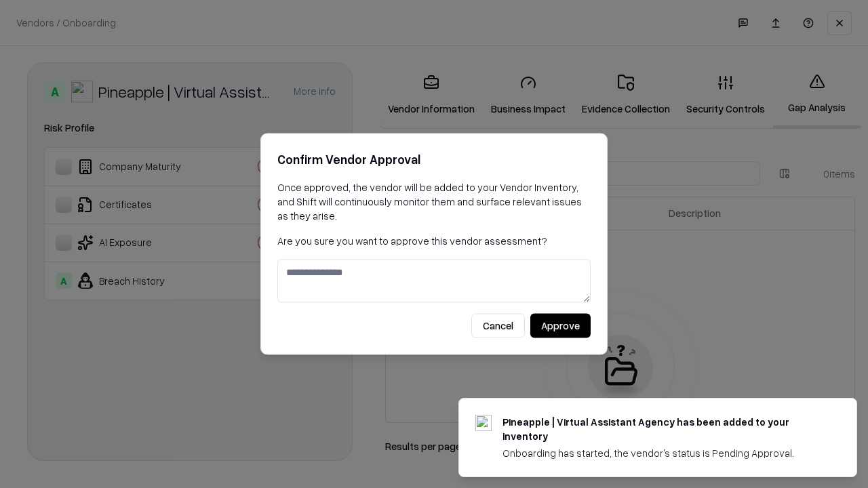 This screenshot has width=868, height=488. Describe the element at coordinates (484, 423) in the screenshot. I see `img: trypineapple.com` at that location.